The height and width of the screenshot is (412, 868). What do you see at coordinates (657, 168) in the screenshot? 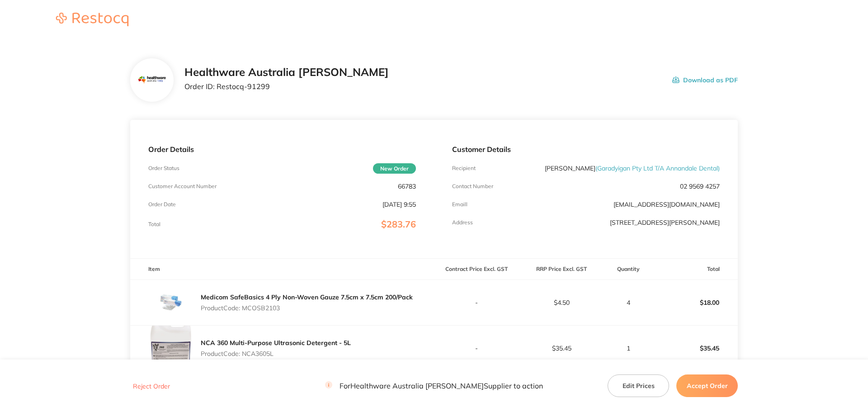
I see `span: ( Garadyigan Pty Ltd T/A Annandale Dental )` at bounding box center [657, 168].